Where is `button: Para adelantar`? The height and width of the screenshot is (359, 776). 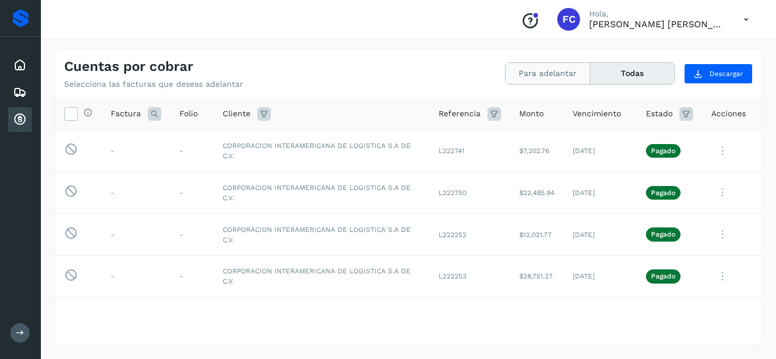
button: Para adelantar is located at coordinates (547, 73).